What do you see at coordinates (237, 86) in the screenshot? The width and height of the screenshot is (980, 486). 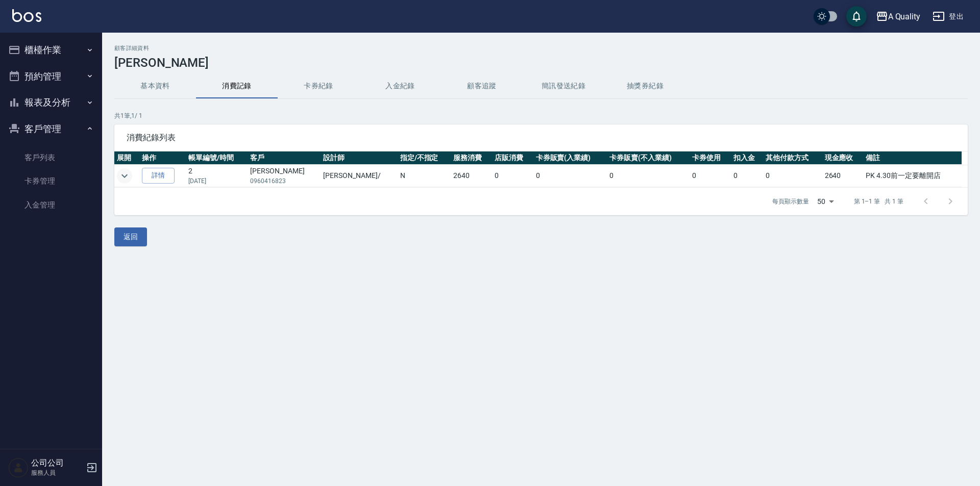 I see `button: 消費記錄` at bounding box center [237, 86].